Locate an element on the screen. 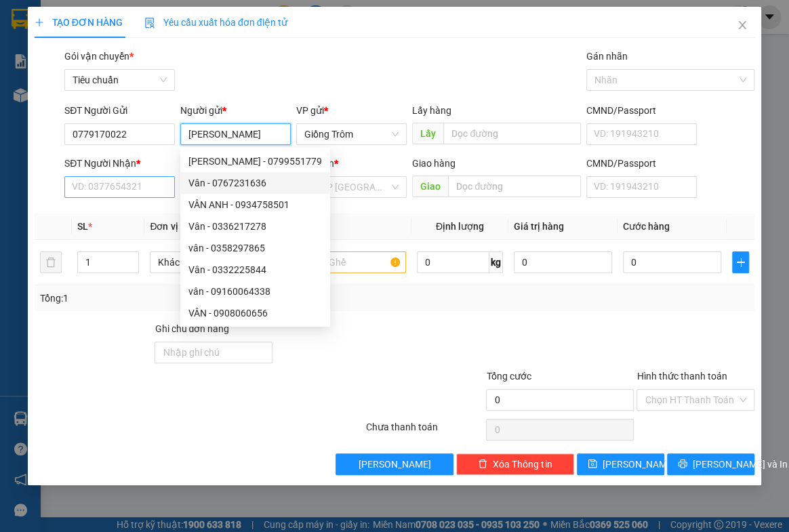  span: save is located at coordinates (593, 464).